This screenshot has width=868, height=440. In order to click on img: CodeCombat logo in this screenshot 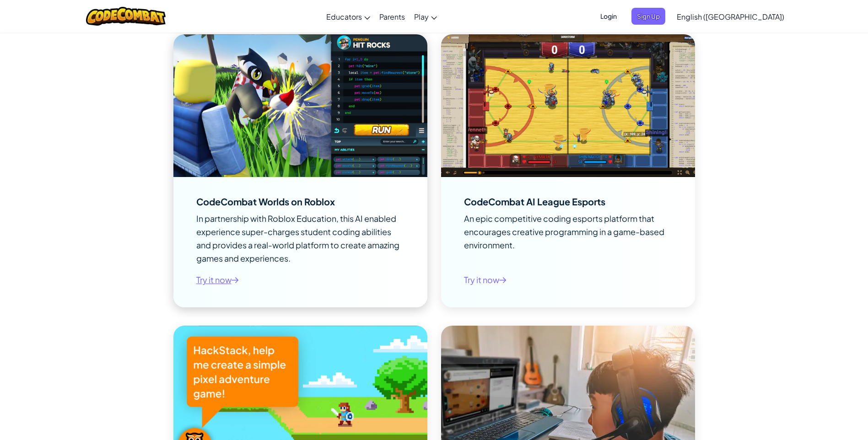, I will do `click(126, 16)`.